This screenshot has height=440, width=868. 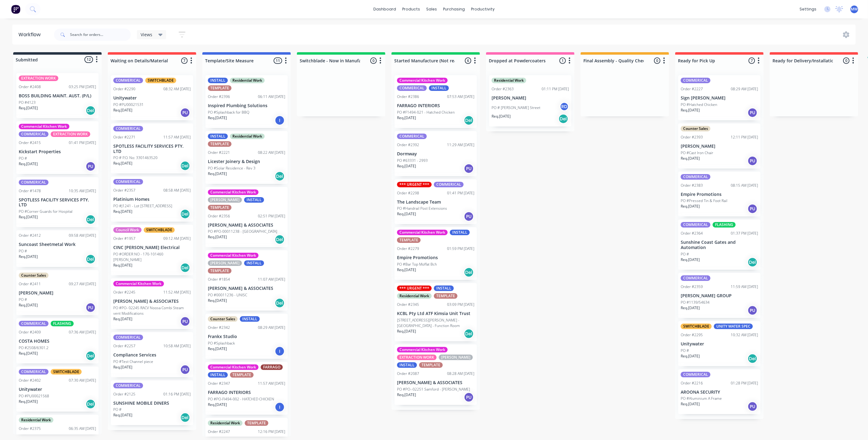 I want to click on div: Order #2383, so click(x=692, y=186).